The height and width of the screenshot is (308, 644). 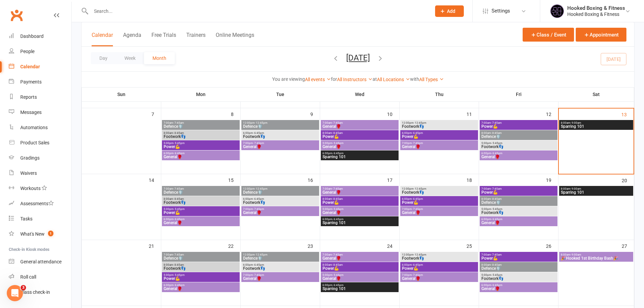 What do you see at coordinates (30, 158) in the screenshot?
I see `div: Gradings` at bounding box center [30, 158].